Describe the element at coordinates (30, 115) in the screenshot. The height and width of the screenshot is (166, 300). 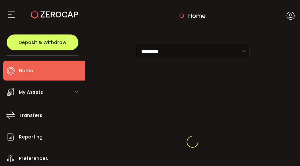
I see `span: Transfers` at that location.